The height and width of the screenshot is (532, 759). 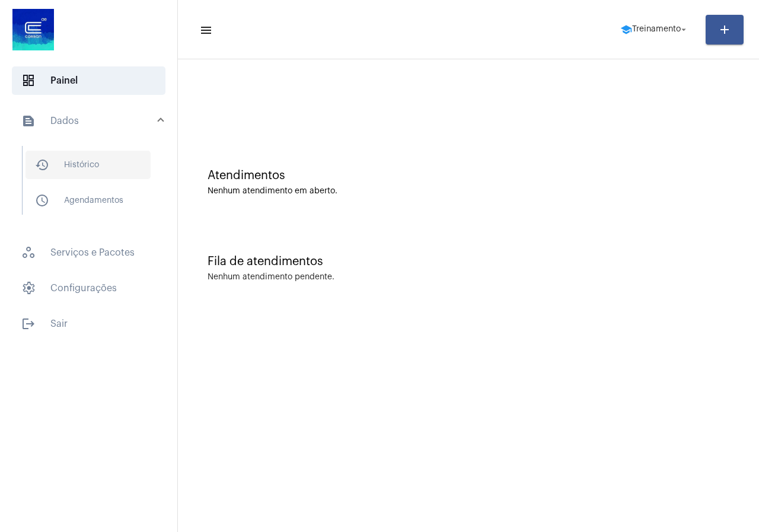 I want to click on span: Painel, so click(x=88, y=81).